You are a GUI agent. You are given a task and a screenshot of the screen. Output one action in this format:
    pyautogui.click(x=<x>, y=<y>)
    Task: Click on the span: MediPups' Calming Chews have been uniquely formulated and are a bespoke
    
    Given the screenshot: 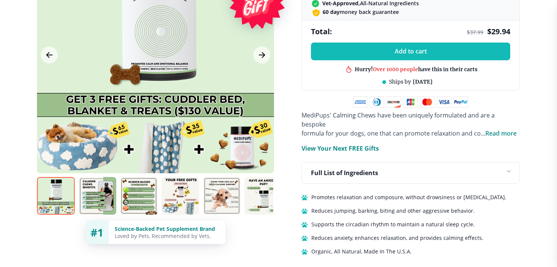 What is the action you would take?
    pyautogui.click(x=398, y=120)
    